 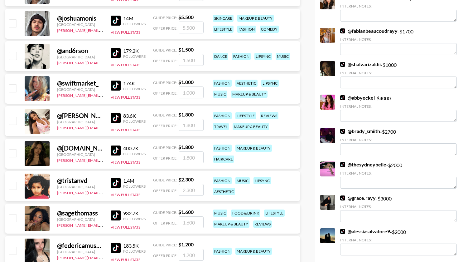 I want to click on strong: $ 1.000, so click(x=186, y=82).